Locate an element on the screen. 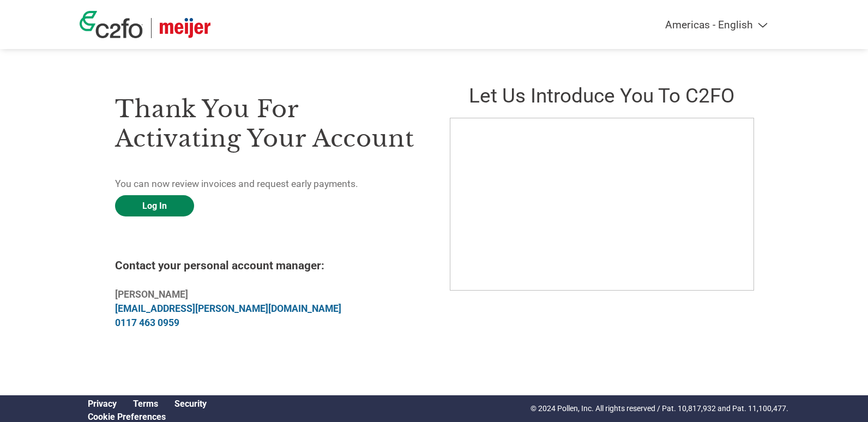 Image resolution: width=868 pixels, height=422 pixels. p: © 2024 Pollen, Inc. All rights reserved / Pat. 10,817,932 and Pat. 11,100,477. is located at coordinates (659, 409).